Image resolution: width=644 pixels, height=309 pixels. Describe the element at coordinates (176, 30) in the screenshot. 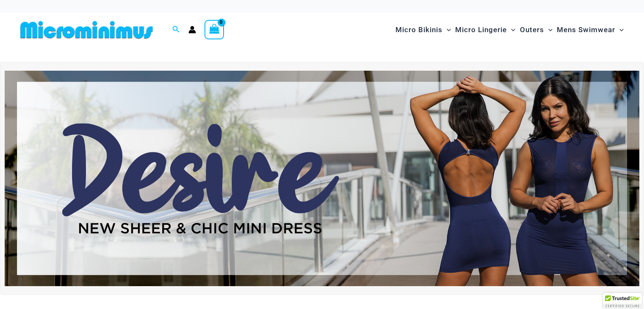

I see `a: Search icon link` at that location.